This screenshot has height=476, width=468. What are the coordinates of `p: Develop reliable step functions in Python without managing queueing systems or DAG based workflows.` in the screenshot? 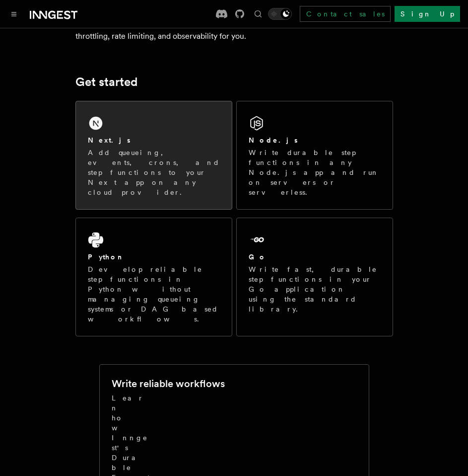 It's located at (154, 294).